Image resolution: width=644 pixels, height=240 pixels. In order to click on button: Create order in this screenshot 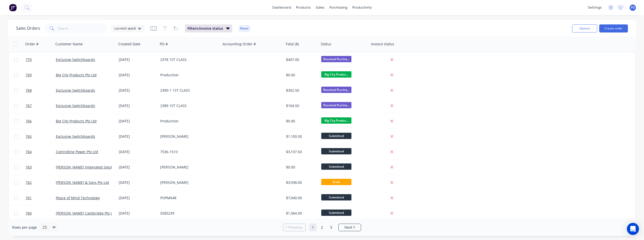, I will do `click(614, 28)`.